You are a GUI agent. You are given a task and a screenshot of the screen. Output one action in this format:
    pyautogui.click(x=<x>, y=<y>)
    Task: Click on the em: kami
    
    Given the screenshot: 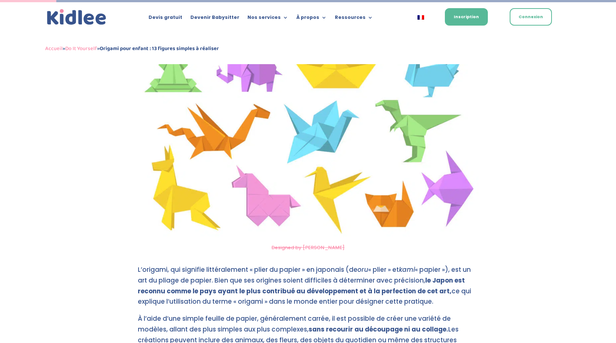 What is the action you would take?
    pyautogui.click(x=407, y=269)
    